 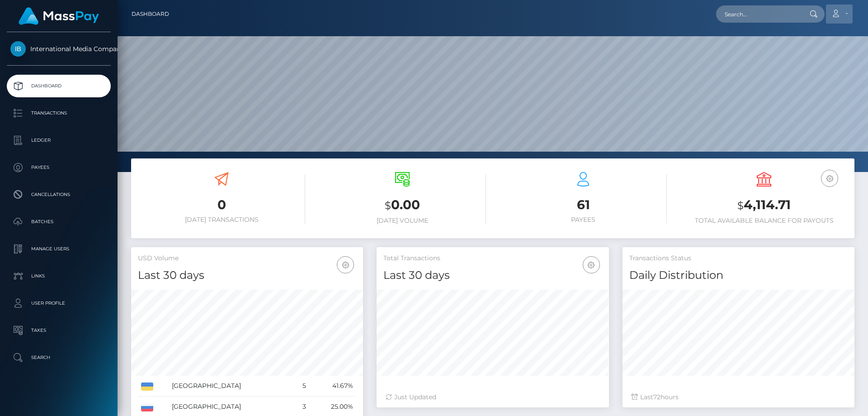 What do you see at coordinates (59, 167) in the screenshot?
I see `a: Payees` at bounding box center [59, 167].